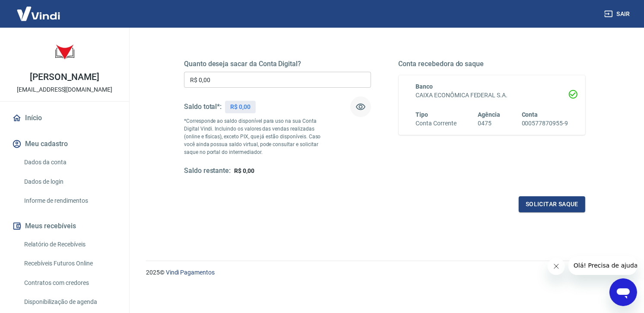 This screenshot has height=313, width=644. What do you see at coordinates (203, 107) in the screenshot?
I see `h5: Saldo total*:` at bounding box center [203, 107].